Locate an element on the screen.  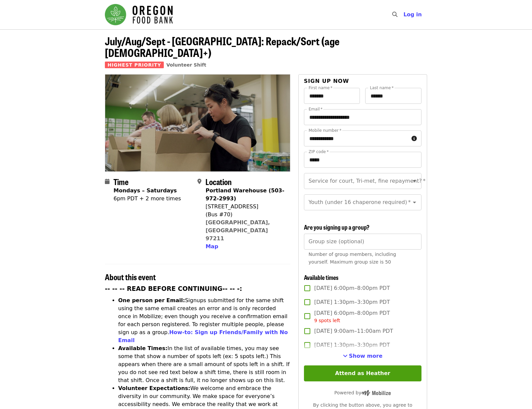
input: Mobile number is located at coordinates (356, 138).